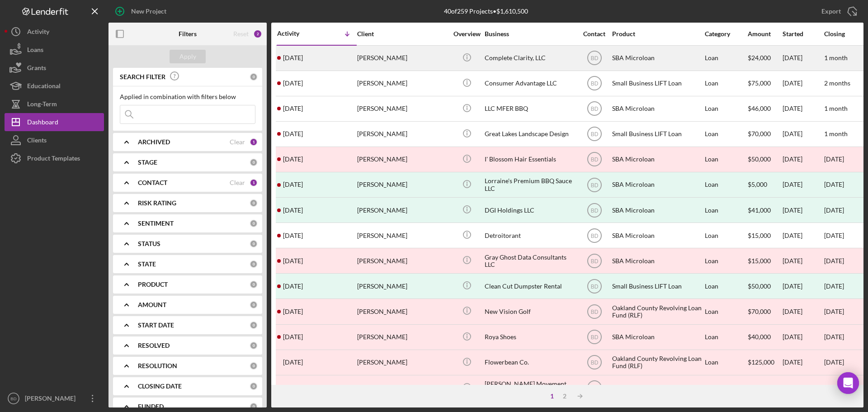 The height and width of the screenshot is (412, 868). I want to click on div: $40,000, so click(765, 337).